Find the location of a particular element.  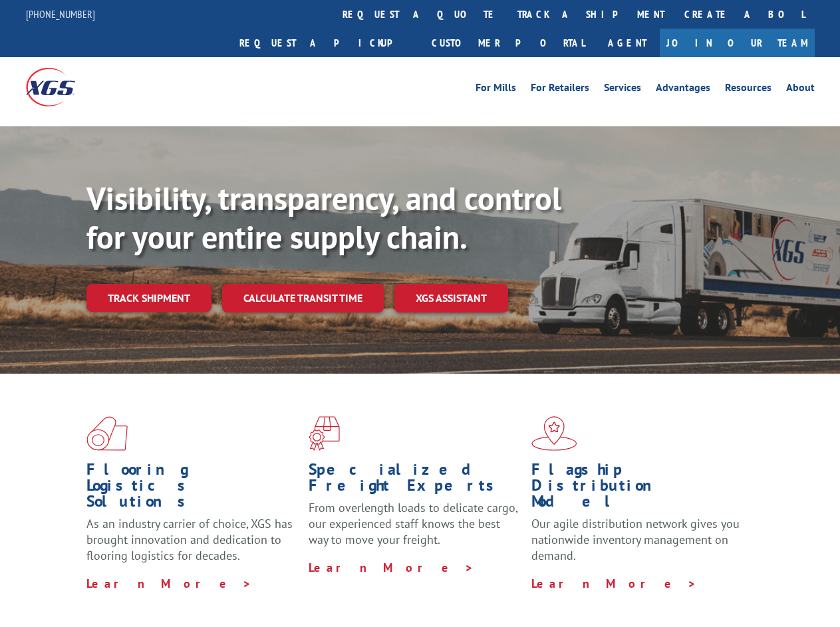

img: xgs-icon-total-supply-chain-intelligence-red is located at coordinates (107, 434).